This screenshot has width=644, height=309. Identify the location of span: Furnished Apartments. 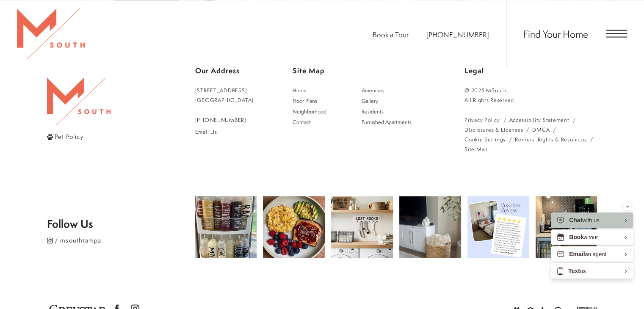
(387, 122).